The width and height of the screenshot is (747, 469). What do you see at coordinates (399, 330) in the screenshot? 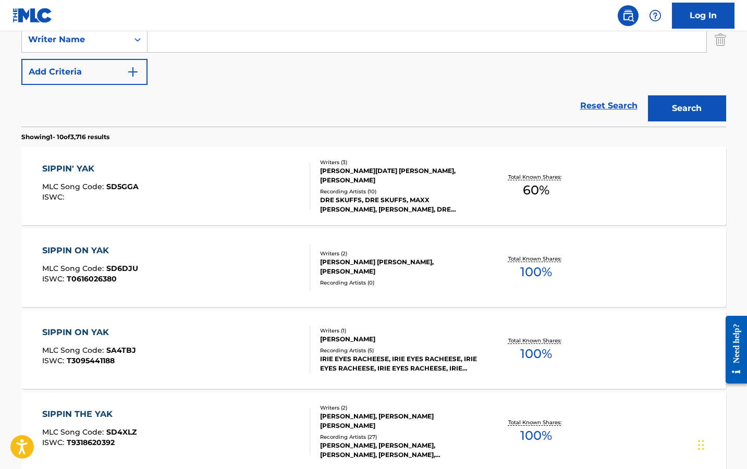
I see `div: Writers ( 1 )` at bounding box center [399, 330].